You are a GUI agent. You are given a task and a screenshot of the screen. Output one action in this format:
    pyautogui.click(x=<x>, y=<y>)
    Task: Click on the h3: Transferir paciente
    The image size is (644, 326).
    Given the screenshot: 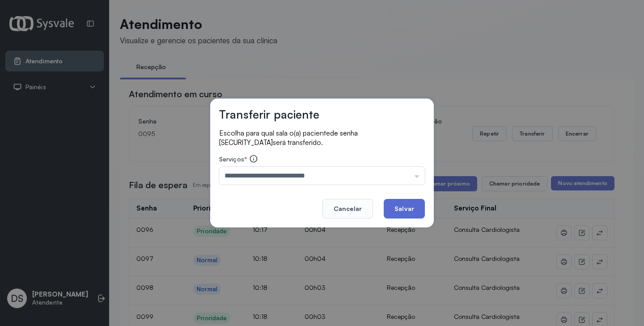 What is the action you would take?
    pyautogui.click(x=269, y=114)
    